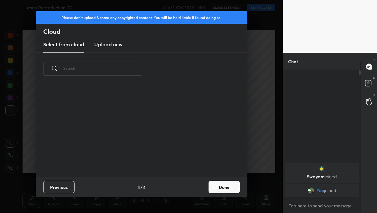  Describe the element at coordinates (59, 187) in the screenshot. I see `button: Previous` at that location.